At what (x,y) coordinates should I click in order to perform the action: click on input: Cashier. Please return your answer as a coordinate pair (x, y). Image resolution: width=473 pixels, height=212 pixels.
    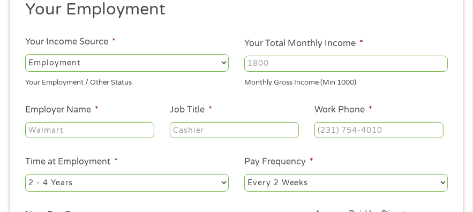
    Looking at the image, I should click on (234, 130).